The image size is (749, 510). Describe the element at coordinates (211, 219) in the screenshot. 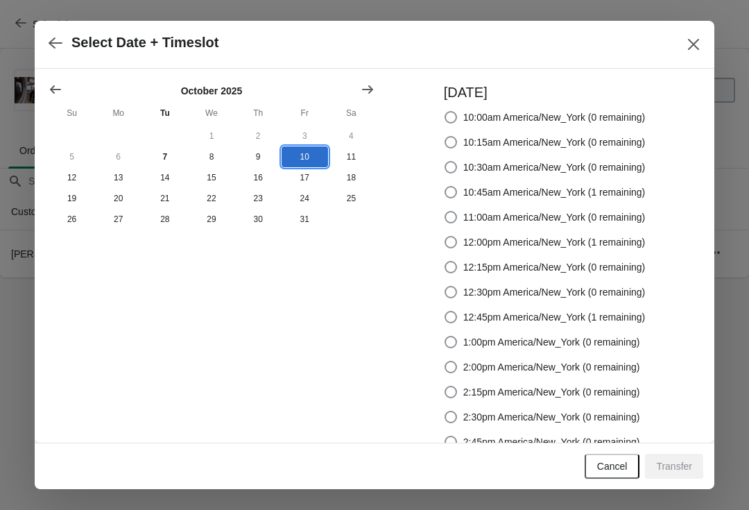

I see `button: Wednesday October 29 2025` at that location.